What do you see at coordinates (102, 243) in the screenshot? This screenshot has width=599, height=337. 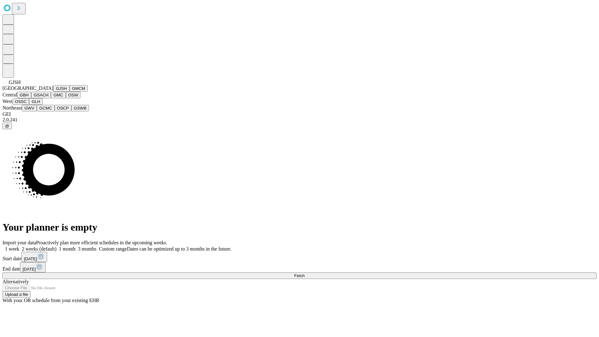 I see `span: Proactively plan more efficient schedules in the upcoming weeks.` at bounding box center [102, 243].